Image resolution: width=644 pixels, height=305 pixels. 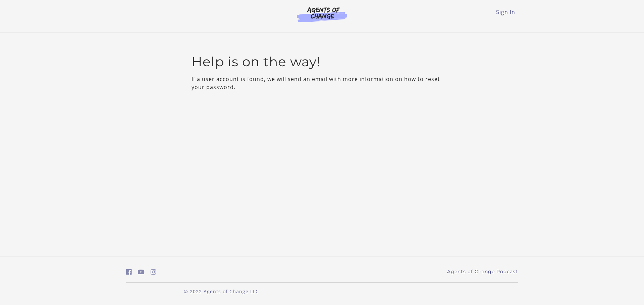 What do you see at coordinates (482, 272) in the screenshot?
I see `a: Agents of Change Podcast` at bounding box center [482, 272].